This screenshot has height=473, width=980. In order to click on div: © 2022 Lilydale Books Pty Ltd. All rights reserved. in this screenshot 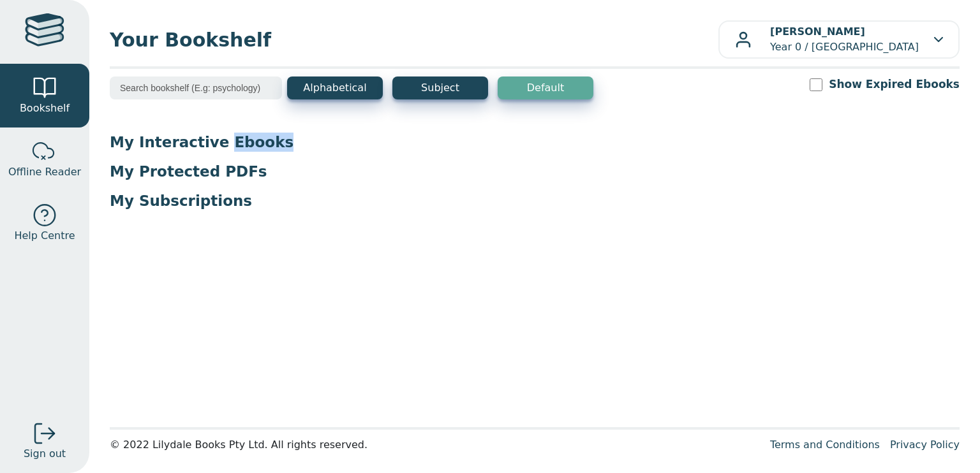, I will do `click(435, 445)`.